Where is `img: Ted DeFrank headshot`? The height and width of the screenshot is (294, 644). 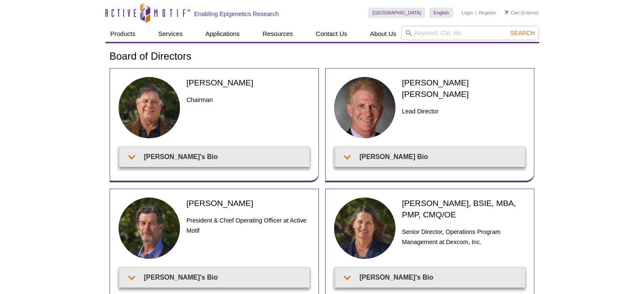 img: Ted DeFrank headshot is located at coordinates (149, 228).